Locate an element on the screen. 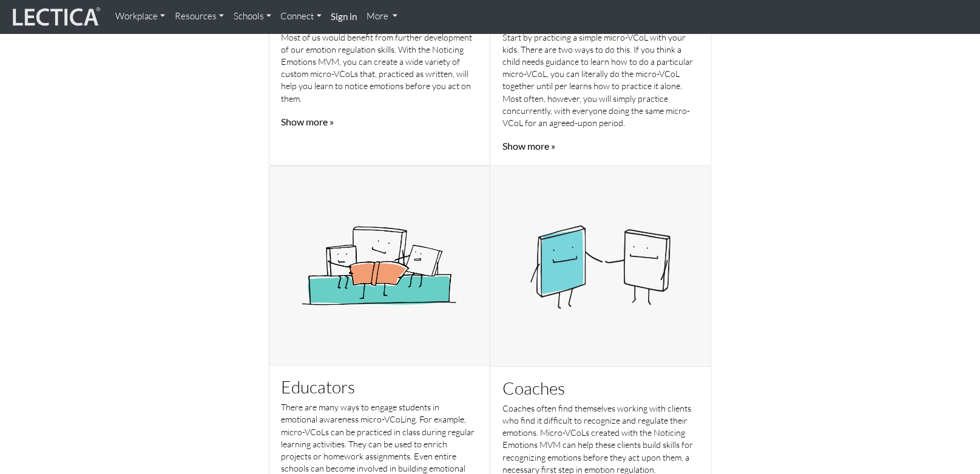 Image resolution: width=980 pixels, height=474 pixels. img: Cartoon of teacher reading to students is located at coordinates (380, 266).